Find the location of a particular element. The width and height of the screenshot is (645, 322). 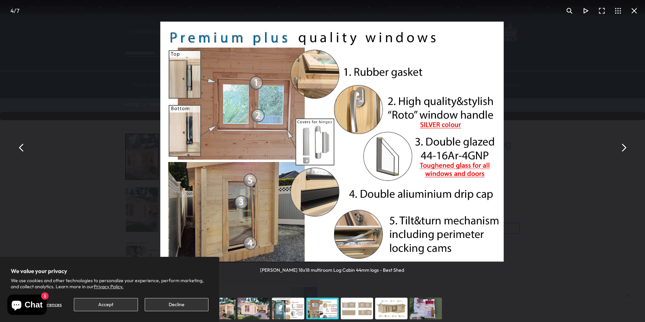

button: Next is located at coordinates (623, 147).